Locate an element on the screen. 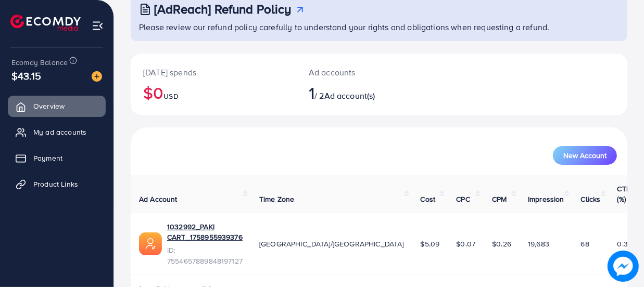 This screenshot has width=644, height=287. span: $0.26 is located at coordinates (501, 244).